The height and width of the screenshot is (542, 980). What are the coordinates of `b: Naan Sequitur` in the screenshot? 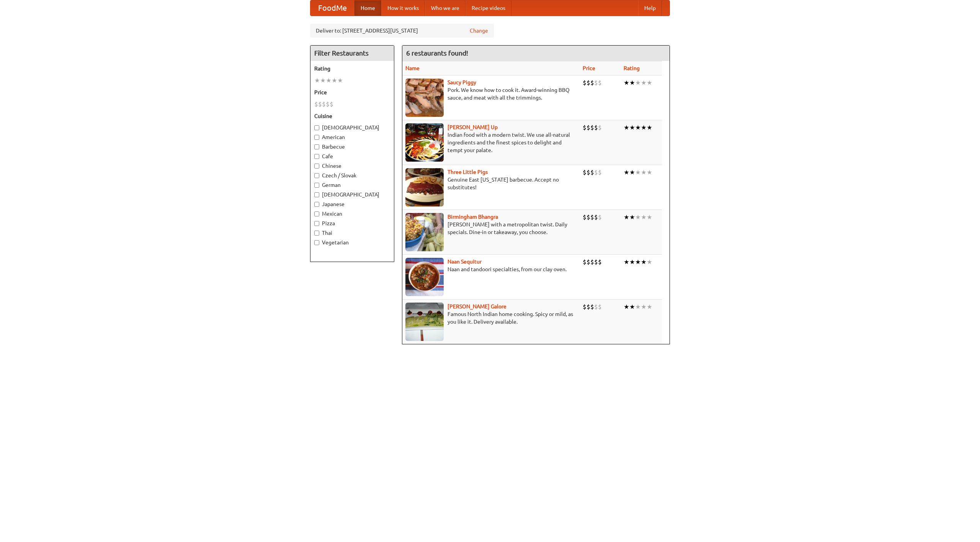 It's located at (465, 262).